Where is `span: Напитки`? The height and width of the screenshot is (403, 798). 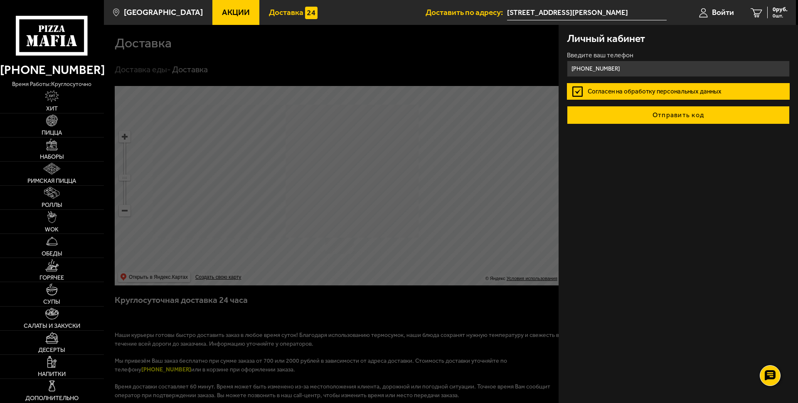 span: Напитки is located at coordinates (52, 374).